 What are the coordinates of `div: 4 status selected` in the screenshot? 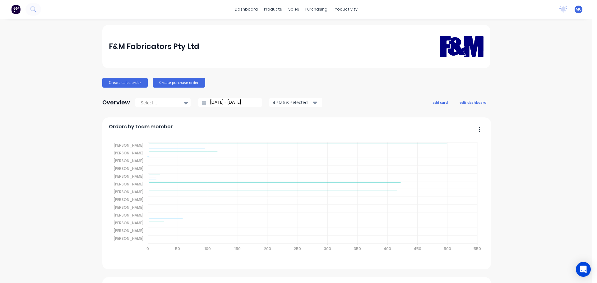 It's located at (292, 102).